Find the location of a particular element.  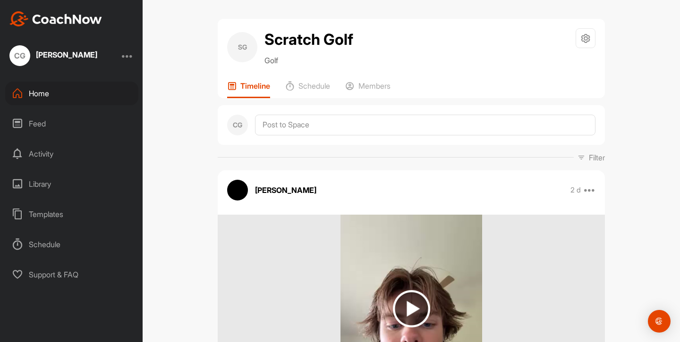

img: avatar is located at coordinates (238, 190).